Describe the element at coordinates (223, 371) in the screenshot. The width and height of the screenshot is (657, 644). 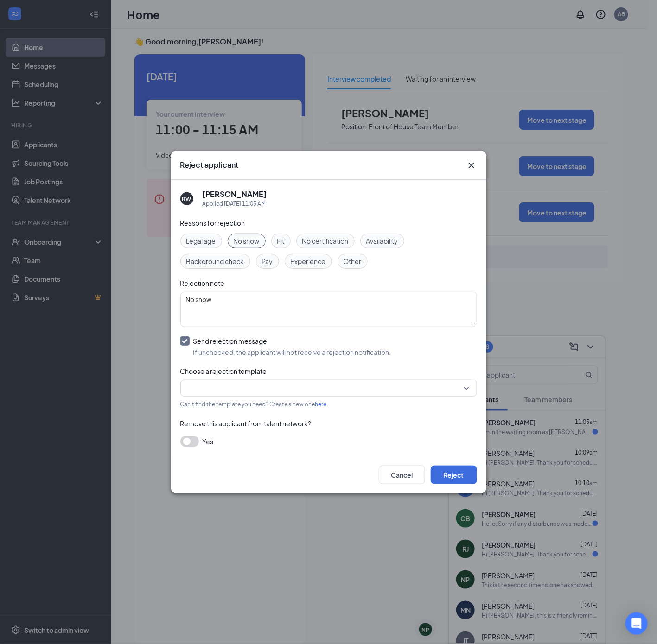
I see `span: Choose a rejection template` at that location.